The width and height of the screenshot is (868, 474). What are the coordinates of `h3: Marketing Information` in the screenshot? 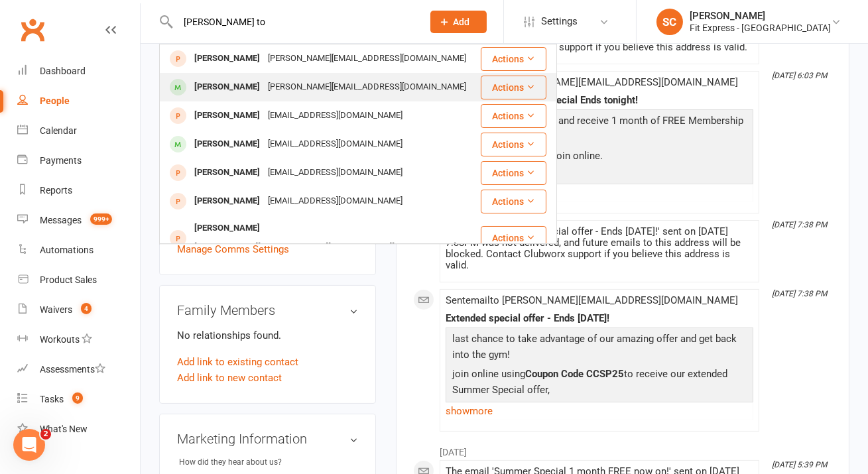 It's located at (267, 439).